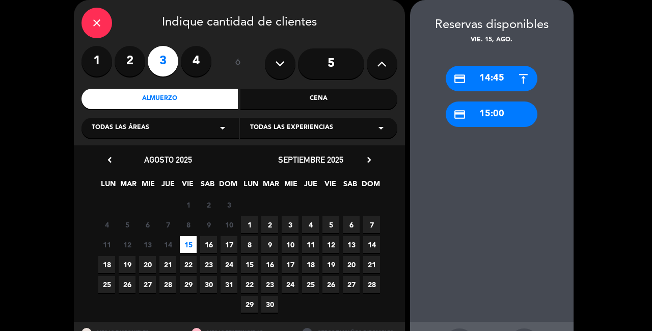  Describe the element at coordinates (369, 159) in the screenshot. I see `i: chevron_right` at that location.